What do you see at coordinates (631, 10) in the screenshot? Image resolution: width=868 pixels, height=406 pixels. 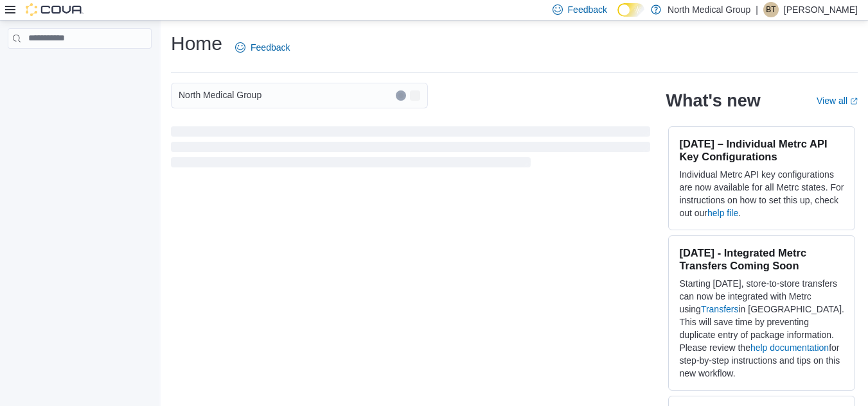 I see `input: Dark Mode` at bounding box center [631, 10].